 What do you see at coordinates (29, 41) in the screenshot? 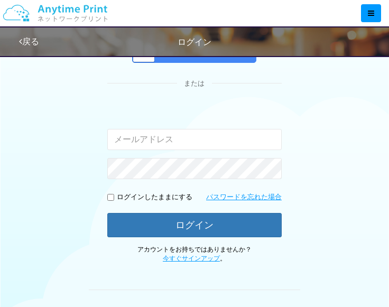
I see `a: 戻る` at bounding box center [29, 41].